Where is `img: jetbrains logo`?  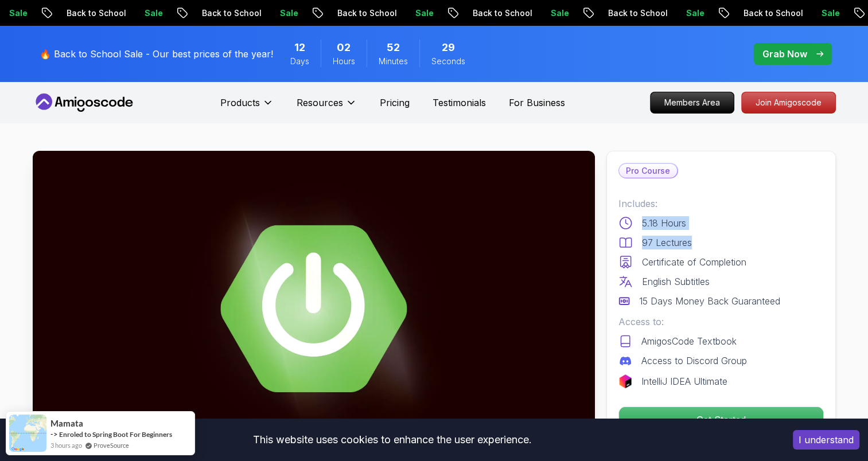 img: jetbrains logo is located at coordinates (626, 381).